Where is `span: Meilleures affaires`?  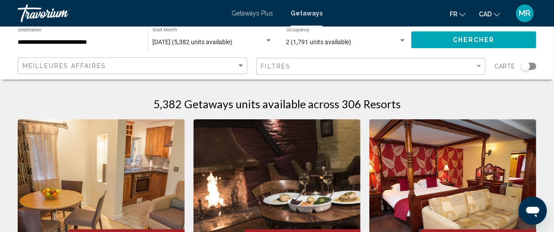 span: Meilleures affaires is located at coordinates (64, 66).